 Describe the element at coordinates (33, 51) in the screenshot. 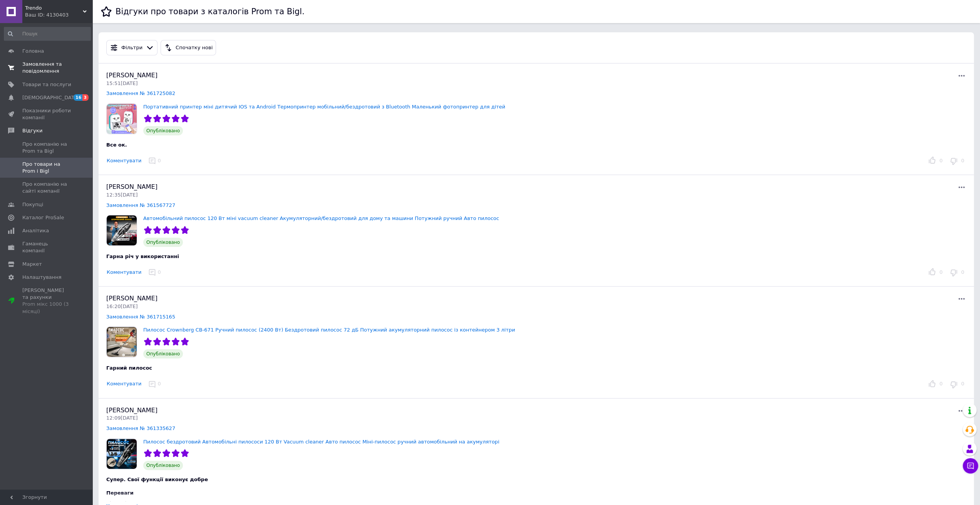

I see `span: Головна` at that location.